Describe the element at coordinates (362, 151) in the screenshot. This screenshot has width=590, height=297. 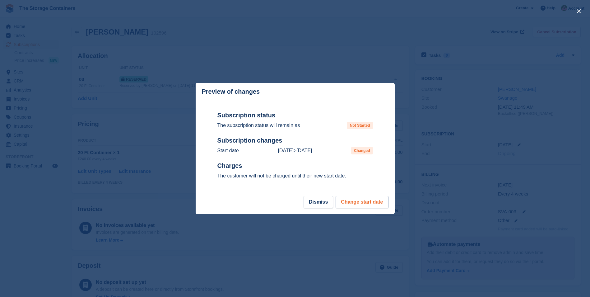
I see `span: Changed` at that location.